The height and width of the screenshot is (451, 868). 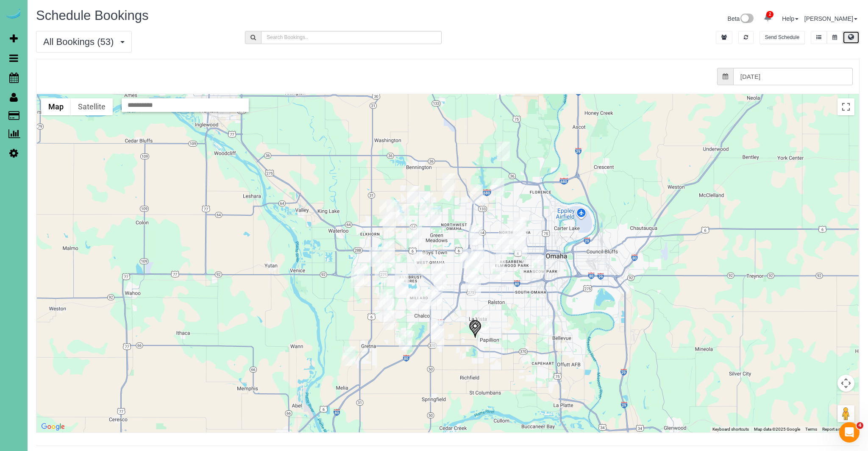 I want to click on a: Report a map error, so click(x=839, y=429).